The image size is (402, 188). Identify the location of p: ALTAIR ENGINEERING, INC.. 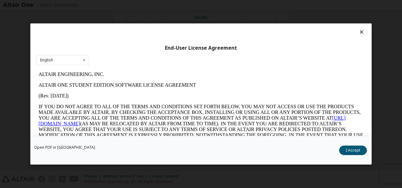
(165, 5).